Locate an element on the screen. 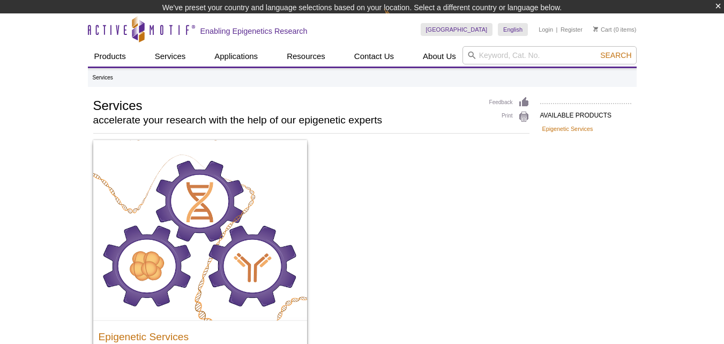 This screenshot has width=724, height=344. h1: Services is located at coordinates (286, 105).